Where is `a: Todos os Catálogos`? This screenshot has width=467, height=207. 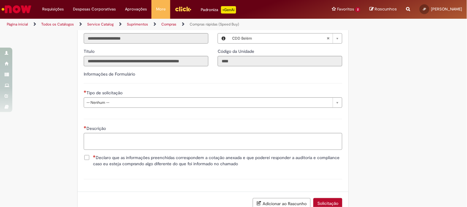
a: Todos os Catálogos is located at coordinates (58, 24).